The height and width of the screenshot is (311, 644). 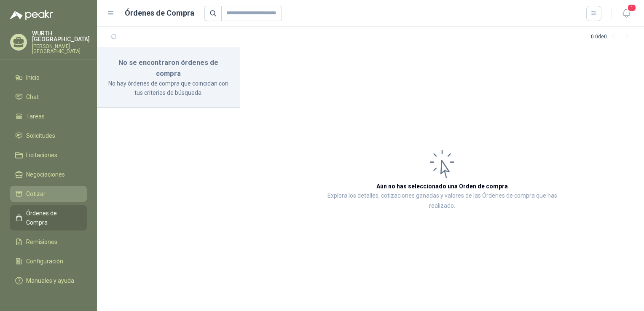 What do you see at coordinates (49, 116) in the screenshot?
I see `a: Tareas` at bounding box center [49, 116].